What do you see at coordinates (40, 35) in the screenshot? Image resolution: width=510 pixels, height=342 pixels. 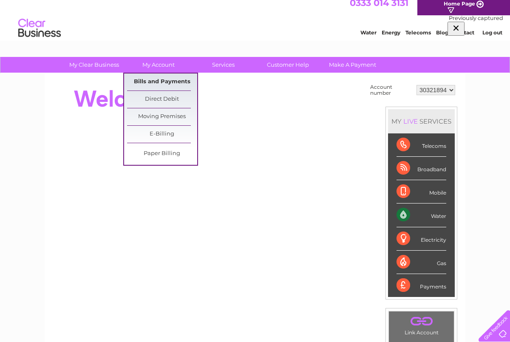 I see `img: logo.png` at bounding box center [40, 35].